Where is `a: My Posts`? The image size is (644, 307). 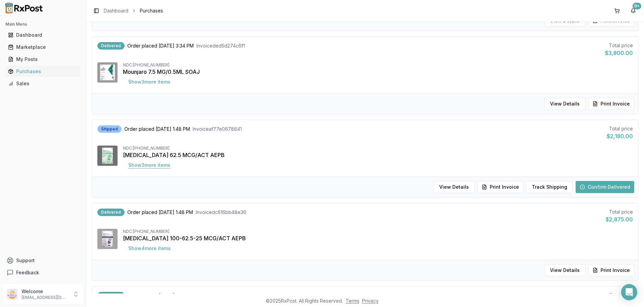 a: My Posts is located at coordinates (43, 59).